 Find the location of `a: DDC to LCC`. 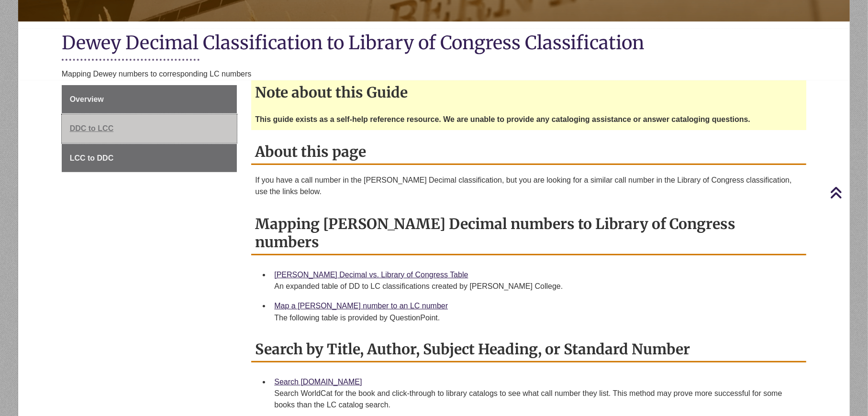

a: DDC to LCC is located at coordinates (149, 128).